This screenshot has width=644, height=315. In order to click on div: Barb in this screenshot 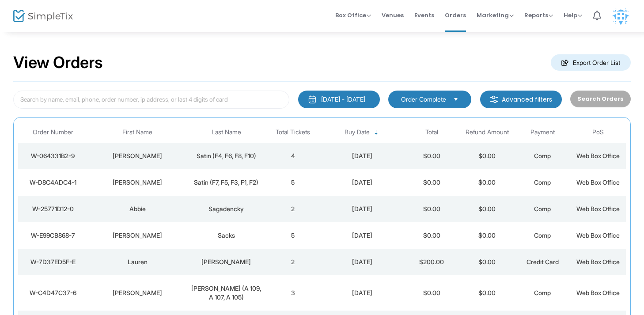, I will do `click(137, 236)`.